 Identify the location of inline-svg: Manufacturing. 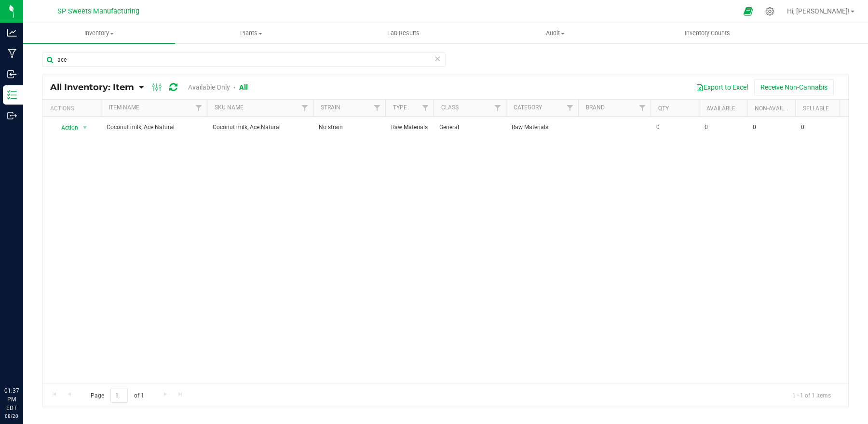
(12, 53).